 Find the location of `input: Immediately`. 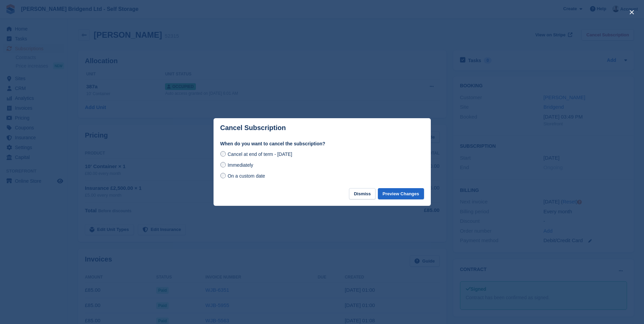

input: Immediately is located at coordinates (223, 165).